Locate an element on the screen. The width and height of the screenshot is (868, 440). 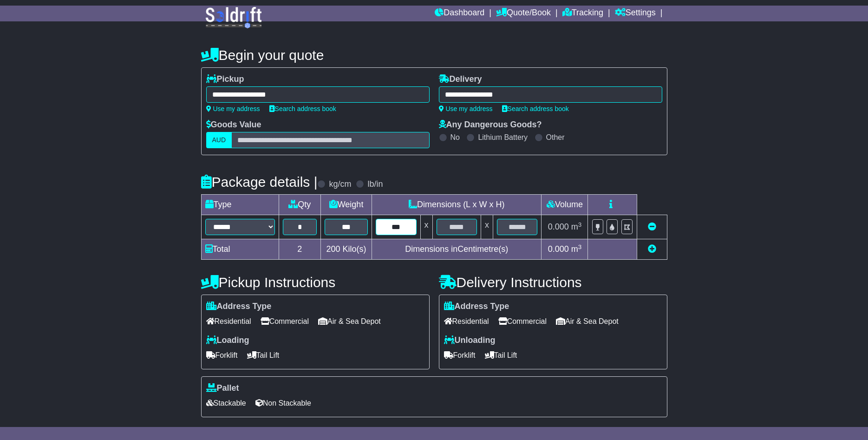
label: Lithium Battery is located at coordinates (503, 137).